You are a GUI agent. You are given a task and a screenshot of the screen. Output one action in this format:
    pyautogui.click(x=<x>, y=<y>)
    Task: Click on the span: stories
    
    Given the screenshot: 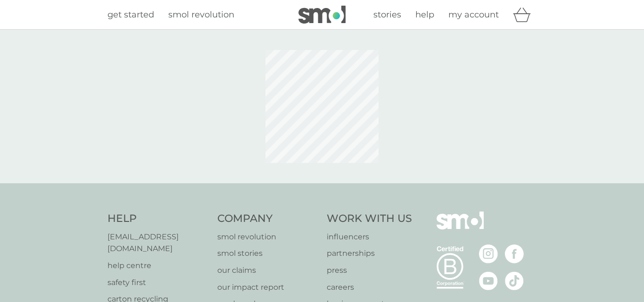 What is the action you would take?
    pyautogui.click(x=387, y=14)
    